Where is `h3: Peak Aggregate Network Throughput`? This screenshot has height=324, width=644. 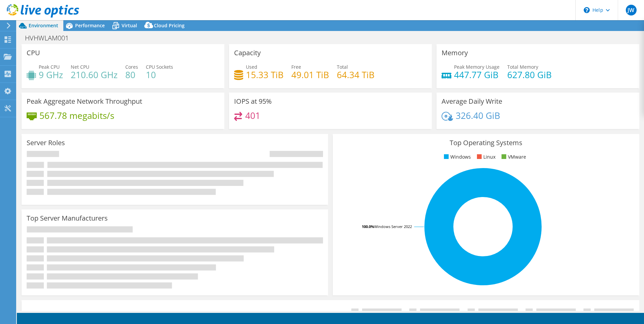 h3: Peak Aggregate Network Throughput is located at coordinates (84, 101).